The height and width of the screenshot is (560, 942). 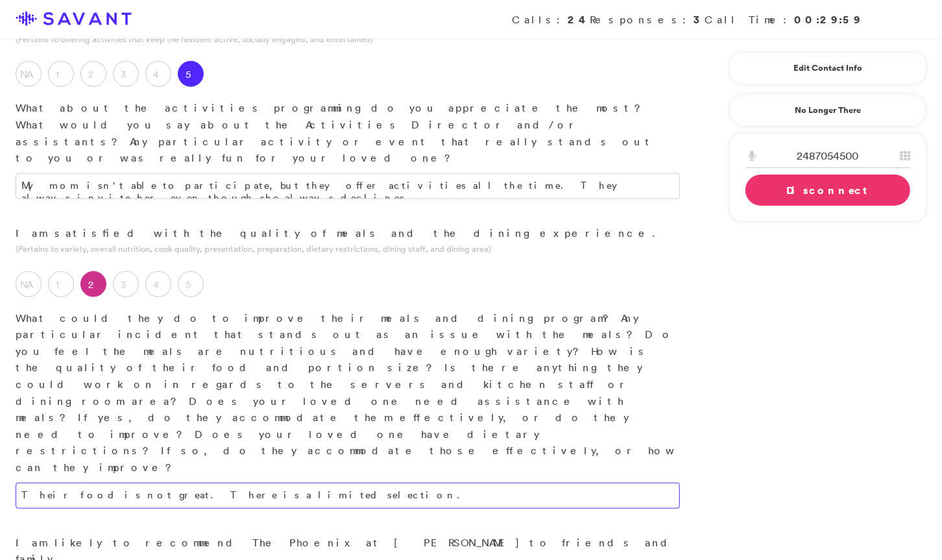 I want to click on strong: 24, so click(x=579, y=20).